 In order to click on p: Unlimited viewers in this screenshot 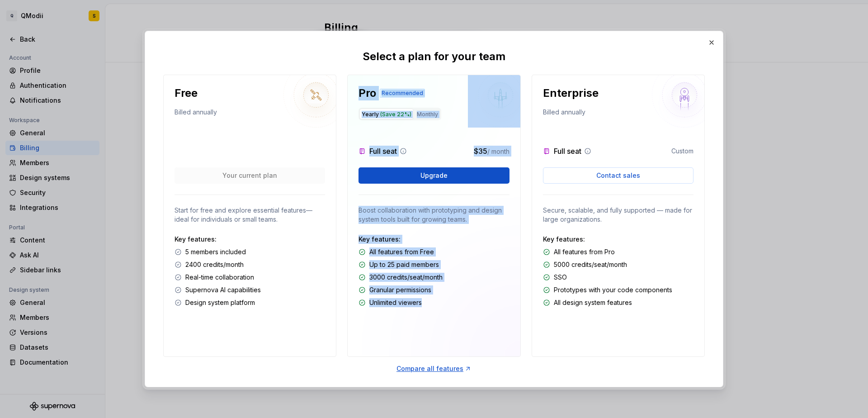, I will do `click(395, 303)`.